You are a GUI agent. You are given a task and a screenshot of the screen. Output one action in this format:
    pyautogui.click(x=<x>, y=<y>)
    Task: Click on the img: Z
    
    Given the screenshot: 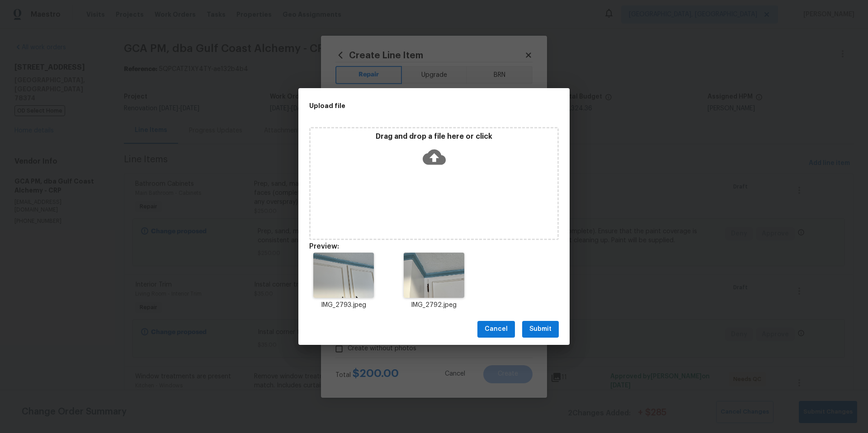 What is the action you would take?
    pyautogui.click(x=343, y=275)
    